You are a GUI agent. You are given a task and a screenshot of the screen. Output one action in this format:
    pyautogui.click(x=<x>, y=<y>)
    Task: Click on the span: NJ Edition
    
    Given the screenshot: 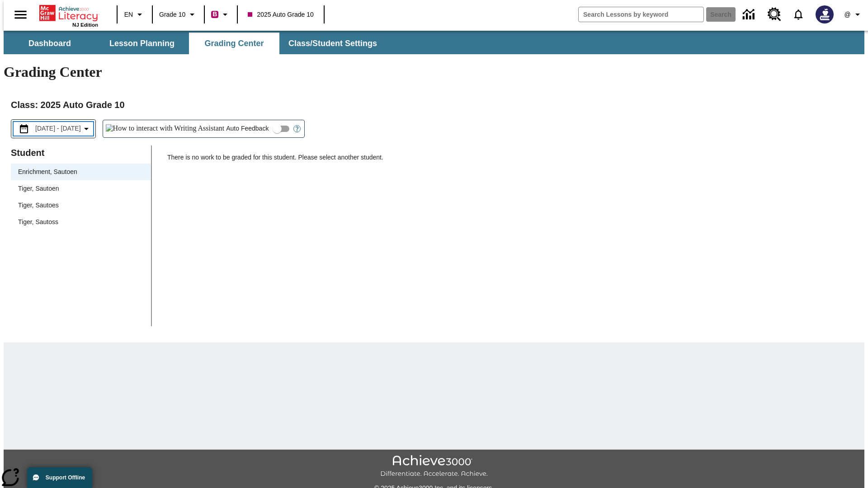 What is the action you would take?
    pyautogui.click(x=85, y=25)
    